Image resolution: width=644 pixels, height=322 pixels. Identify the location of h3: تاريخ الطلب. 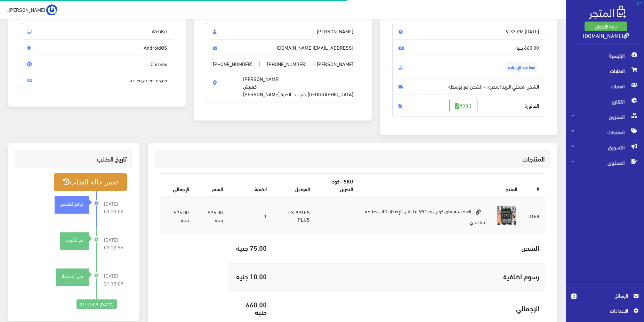
(74, 159).